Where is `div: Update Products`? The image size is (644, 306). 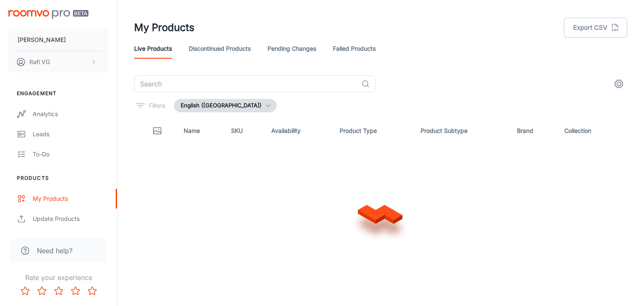
div: Update Products is located at coordinates (70, 219).